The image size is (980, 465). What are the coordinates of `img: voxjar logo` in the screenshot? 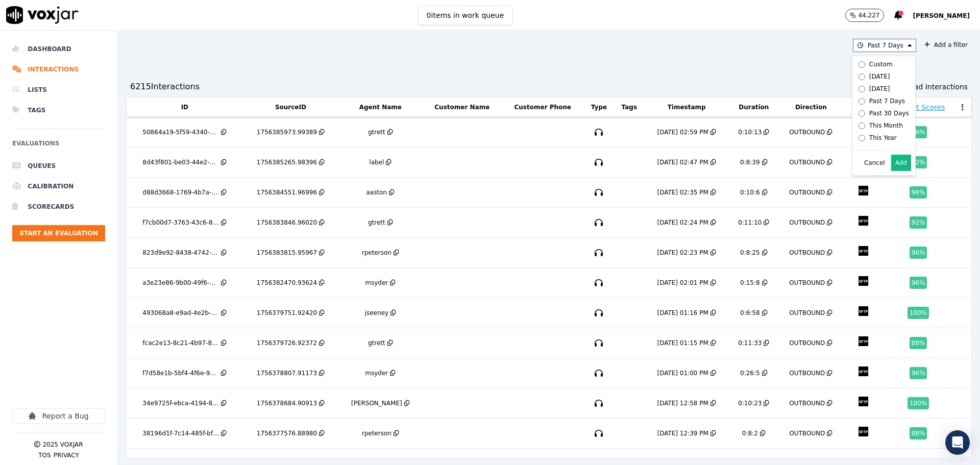 It's located at (42, 15).